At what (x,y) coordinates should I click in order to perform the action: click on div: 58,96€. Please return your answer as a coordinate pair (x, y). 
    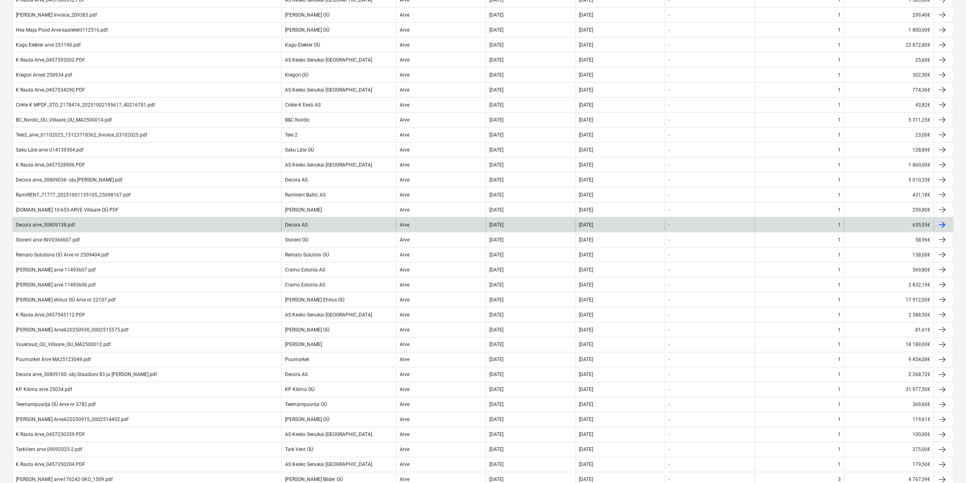
    Looking at the image, I should click on (889, 240).